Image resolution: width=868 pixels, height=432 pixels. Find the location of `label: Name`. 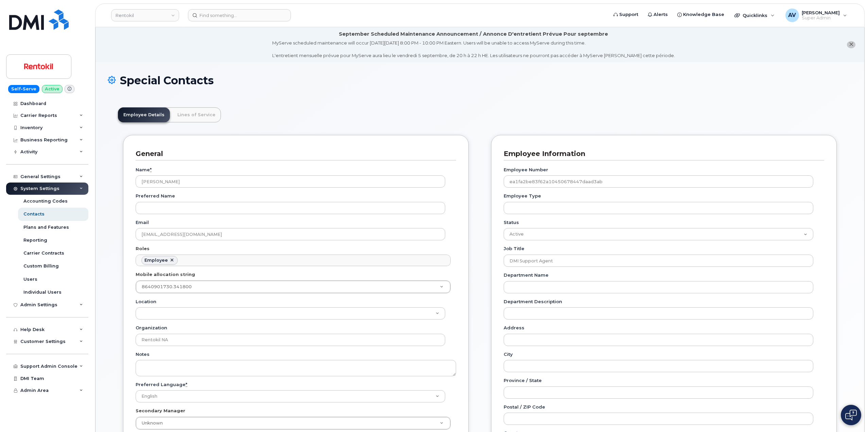

label: Name is located at coordinates (144, 169).